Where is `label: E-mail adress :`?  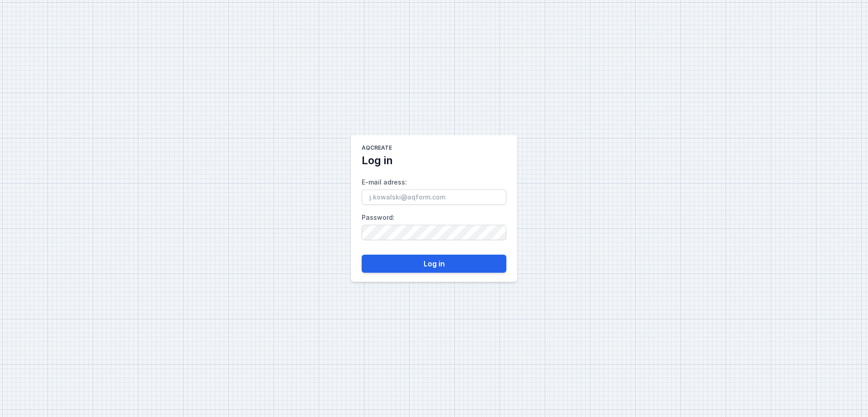 label: E-mail adress : is located at coordinates (434, 190).